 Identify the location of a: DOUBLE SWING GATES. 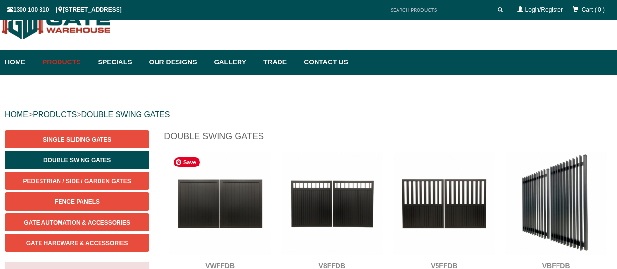
(125, 114).